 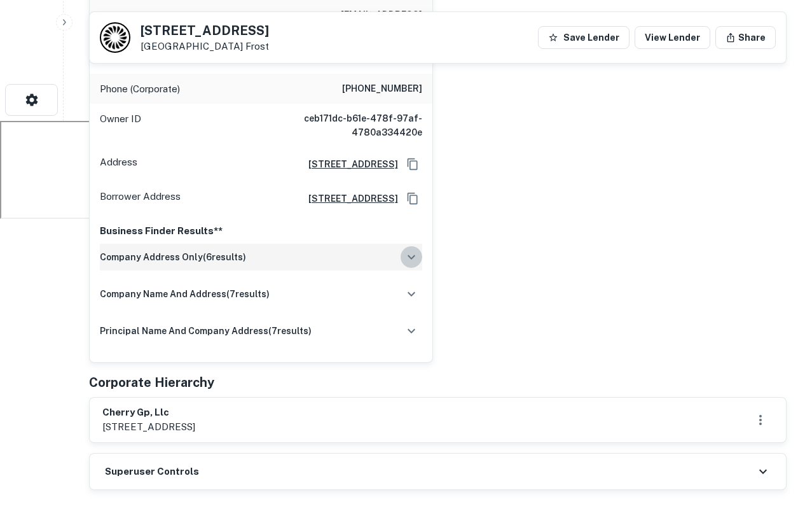 What do you see at coordinates (257, 46) in the screenshot?
I see `a: Frost` at bounding box center [257, 46].